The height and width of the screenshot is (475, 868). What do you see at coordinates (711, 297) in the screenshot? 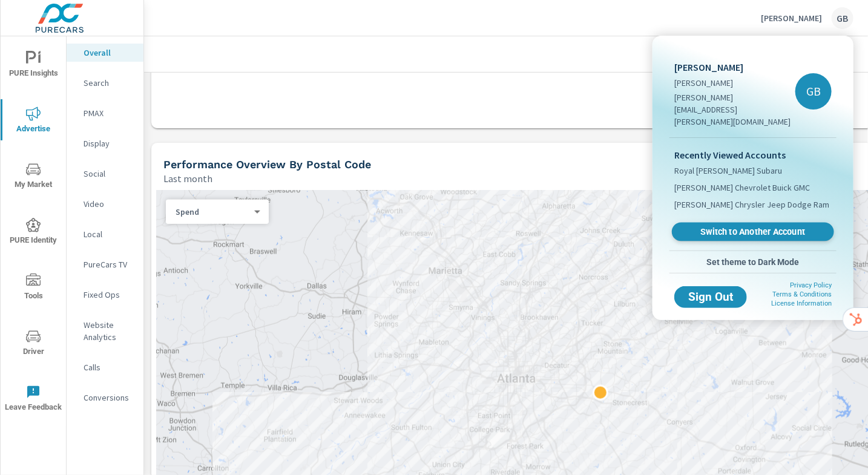
I see `button: Sign Out` at bounding box center [711, 297].